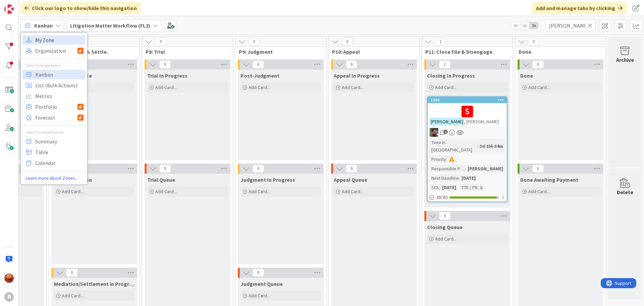 This screenshot has width=644, height=306. What do you see at coordinates (442, 197) in the screenshot?
I see `span: 38/40` at bounding box center [442, 197].